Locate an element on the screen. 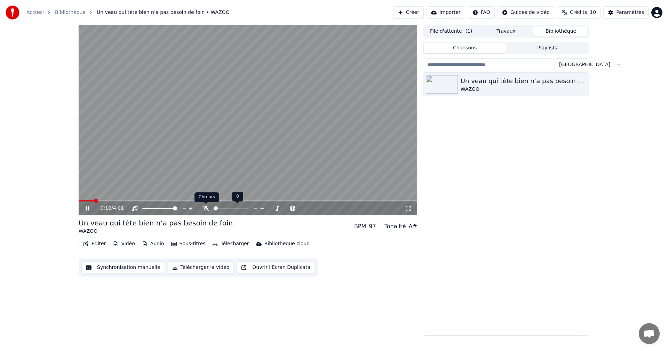 This screenshot has width=668, height=351. button: Travaux is located at coordinates (506, 31).